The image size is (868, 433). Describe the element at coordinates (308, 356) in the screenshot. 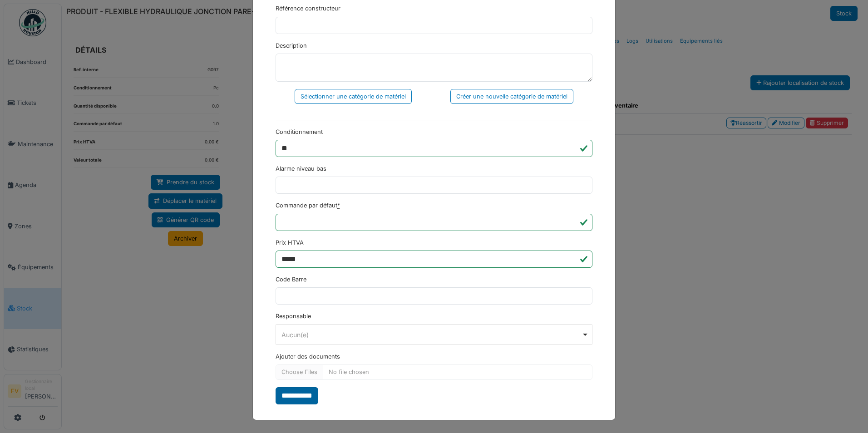

I see `label: Ajouter des documents` at that location.